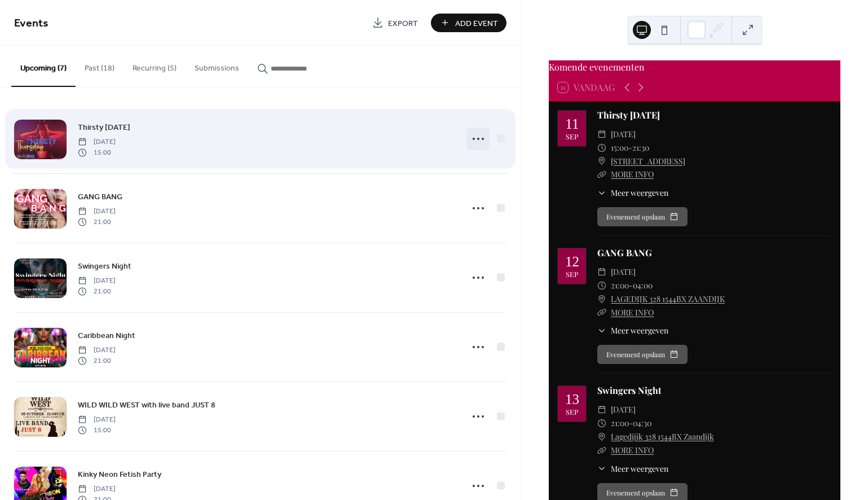 The height and width of the screenshot is (500, 868). I want to click on span: 21:30, so click(640, 148).